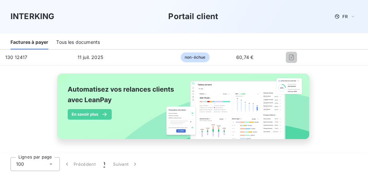 The image size is (368, 175). What do you see at coordinates (193, 16) in the screenshot?
I see `h3: Portail client` at bounding box center [193, 16].